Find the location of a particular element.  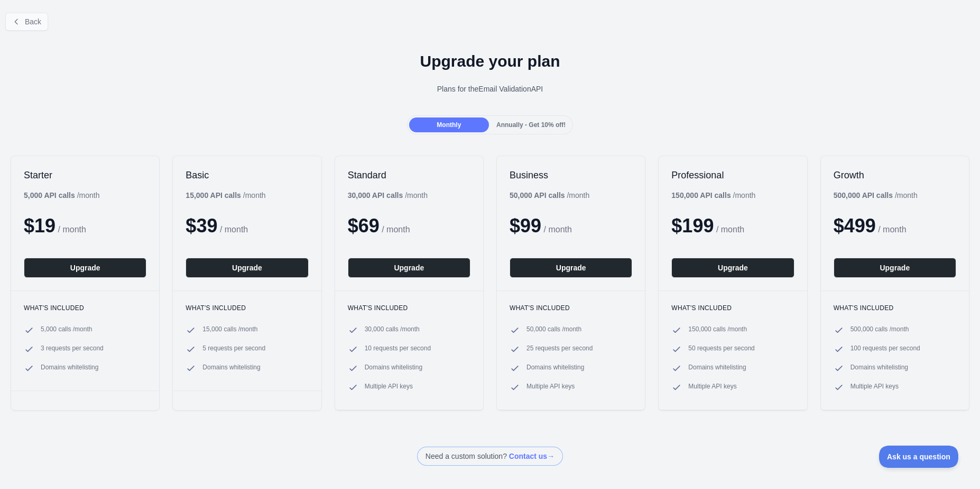

span: $ 99 is located at coordinates (525, 225).